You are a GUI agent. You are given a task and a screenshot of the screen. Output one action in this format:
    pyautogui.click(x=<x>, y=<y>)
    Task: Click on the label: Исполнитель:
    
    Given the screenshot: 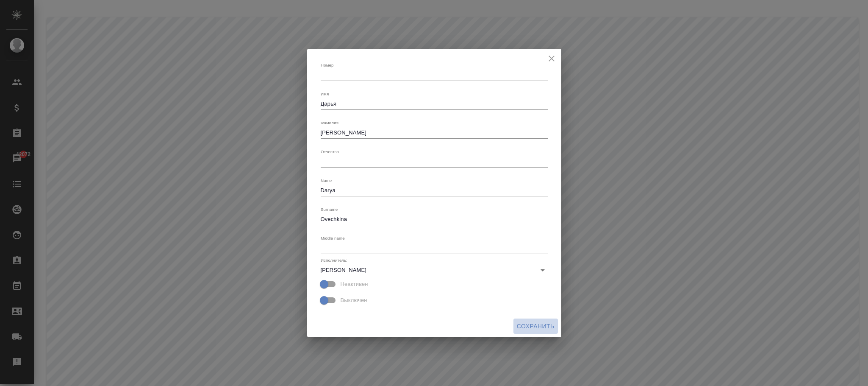 What is the action you would take?
    pyautogui.click(x=334, y=260)
    